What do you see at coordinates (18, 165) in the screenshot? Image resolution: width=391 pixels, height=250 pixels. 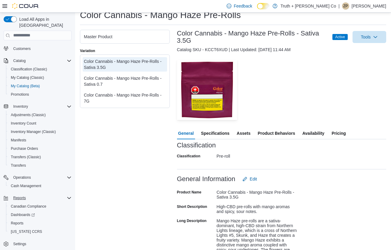 I see `span: Transfers` at bounding box center [18, 165].